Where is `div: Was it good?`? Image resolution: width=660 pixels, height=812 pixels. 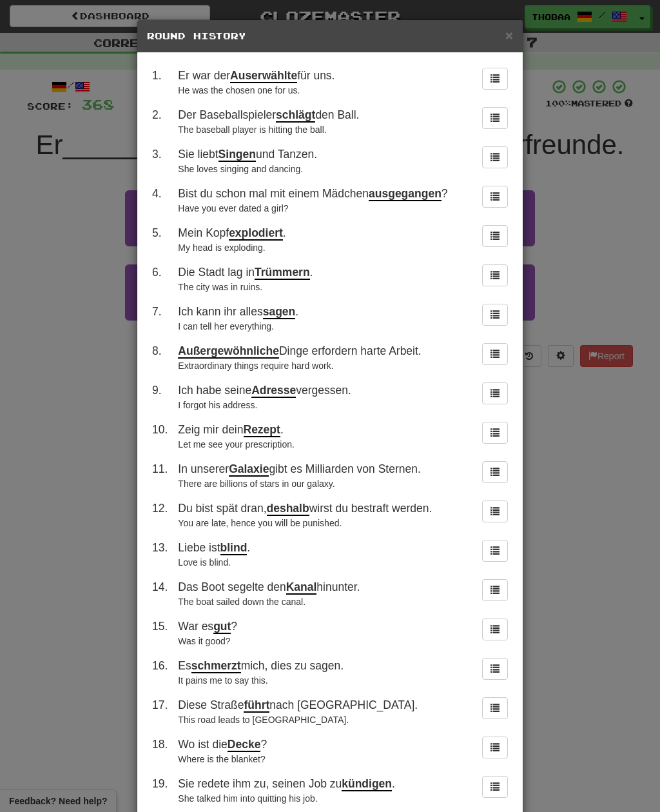
div: Was it good? is located at coordinates (323, 641).